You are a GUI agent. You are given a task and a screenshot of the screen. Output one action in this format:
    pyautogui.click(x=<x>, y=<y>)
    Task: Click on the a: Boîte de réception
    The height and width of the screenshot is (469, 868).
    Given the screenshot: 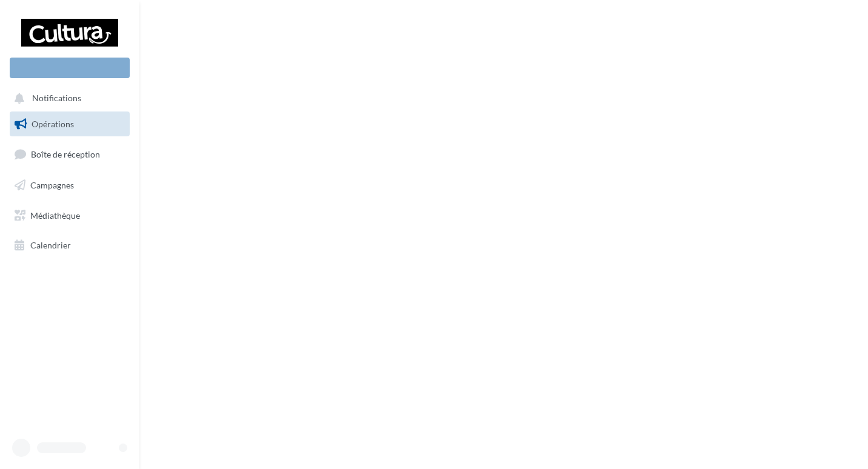 What is the action you would take?
    pyautogui.click(x=70, y=154)
    